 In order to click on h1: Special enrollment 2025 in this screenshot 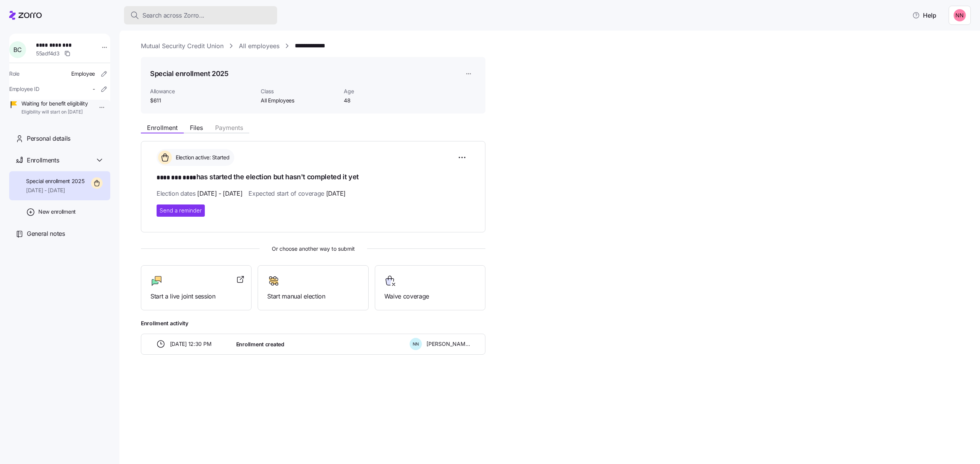, I will do `click(189, 73)`.